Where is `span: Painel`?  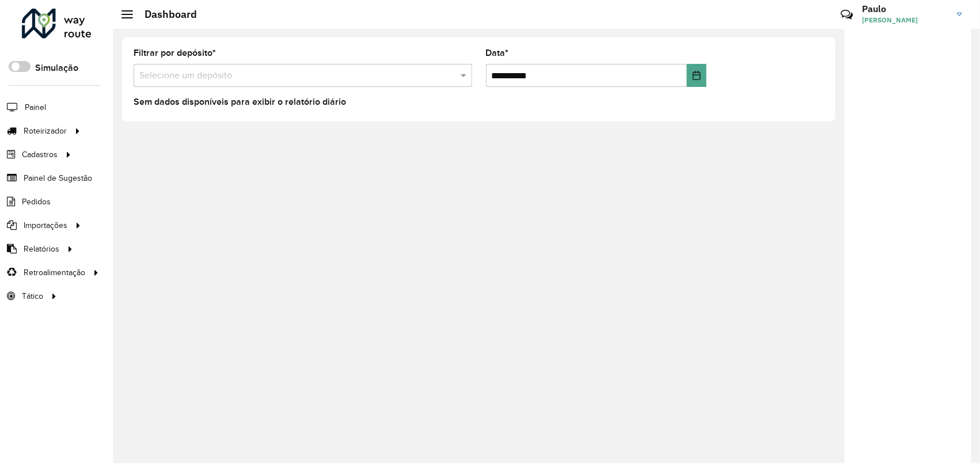
span: Painel is located at coordinates (35, 107).